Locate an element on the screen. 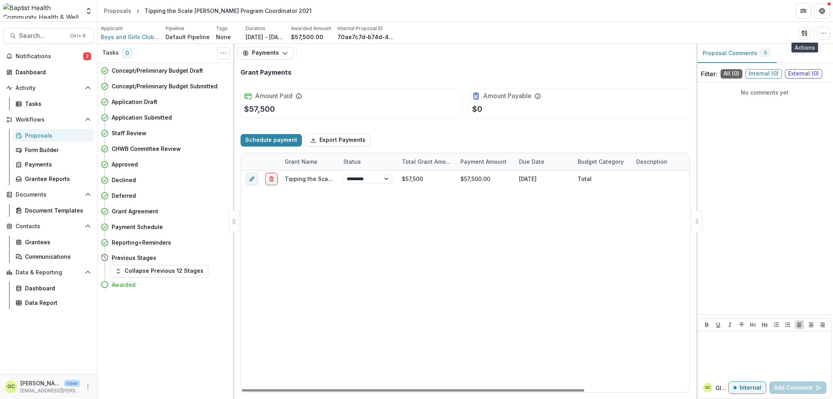 The height and width of the screenshot is (399, 833). h4: Payment Schedule is located at coordinates (137, 227).